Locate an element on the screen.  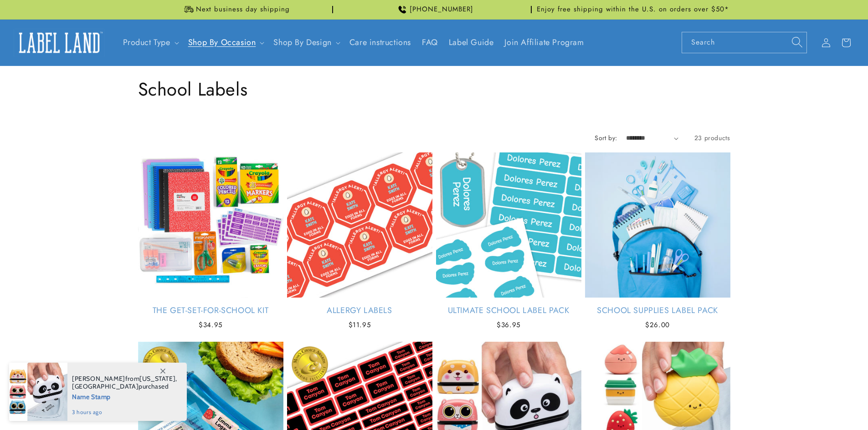
summary: Shop By Occasion is located at coordinates (226, 42).